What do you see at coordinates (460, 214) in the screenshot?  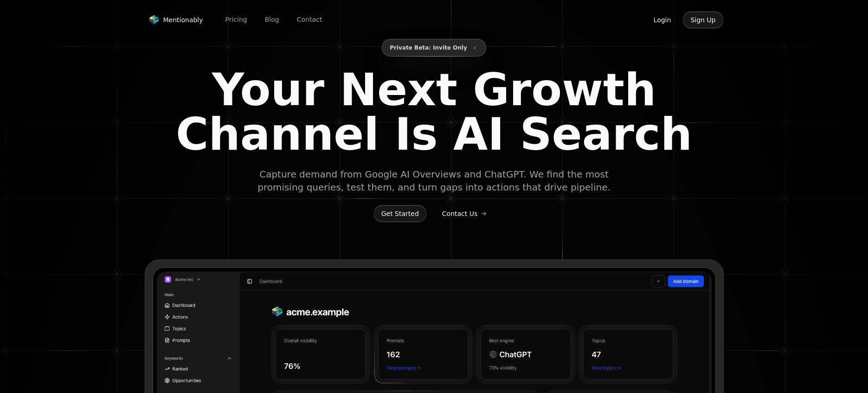 I see `span: Contact Us` at bounding box center [460, 214].